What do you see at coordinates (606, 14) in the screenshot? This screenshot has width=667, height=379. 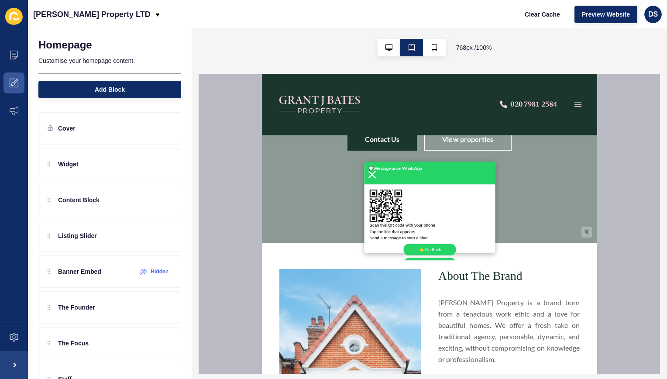 I see `span: Preview Website` at bounding box center [606, 14].